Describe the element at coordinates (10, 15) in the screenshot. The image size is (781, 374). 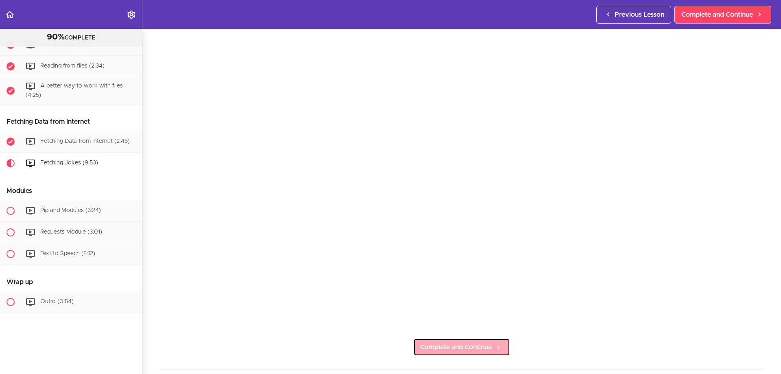
I see `svg: Back to course curriculum` at that location.